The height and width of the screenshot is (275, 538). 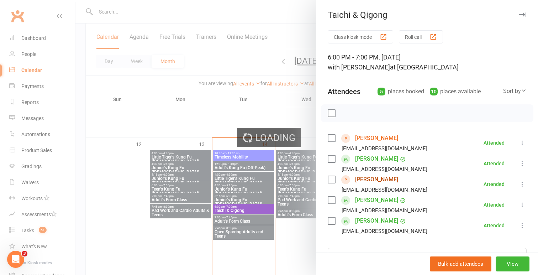 I want to click on button: Class kiosk mode, so click(x=361, y=37).